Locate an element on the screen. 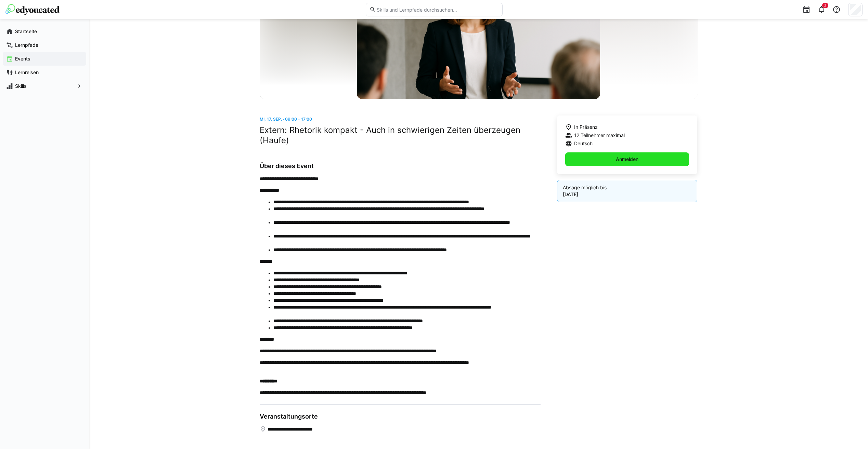 This screenshot has width=868, height=449. p: Absage möglich bis is located at coordinates (627, 188).